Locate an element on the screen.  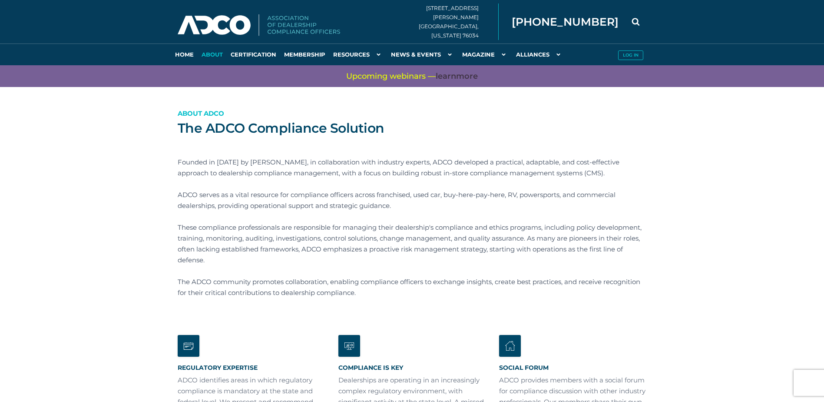
a: About is located at coordinates (212, 54).